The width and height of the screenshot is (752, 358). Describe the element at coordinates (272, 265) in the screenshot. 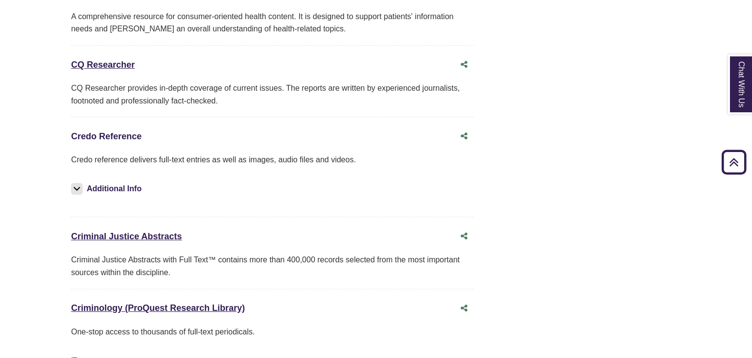

I see `div: Criminal Justice Abstracts with Full Text™ contains more than 400,000 records selected from the m...` at that location.